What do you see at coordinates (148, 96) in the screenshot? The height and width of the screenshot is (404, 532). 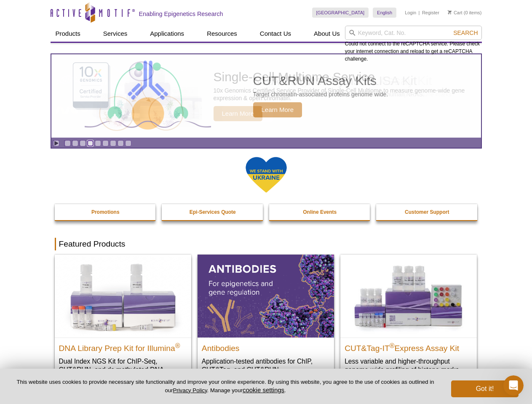 I see `img: CUT&RUN Assay Kits` at bounding box center [148, 96].